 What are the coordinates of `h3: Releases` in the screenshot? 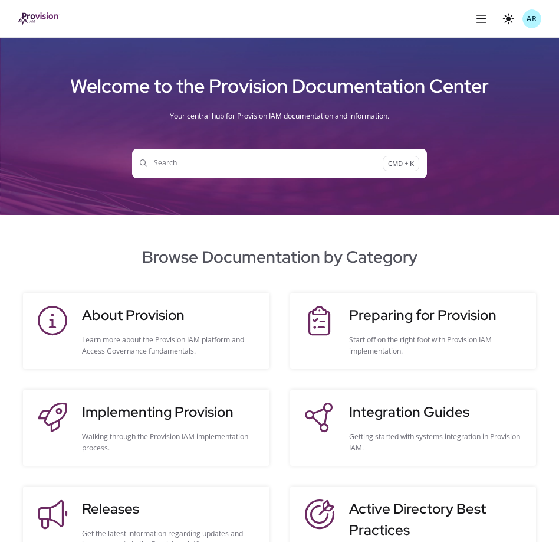 It's located at (169, 509).